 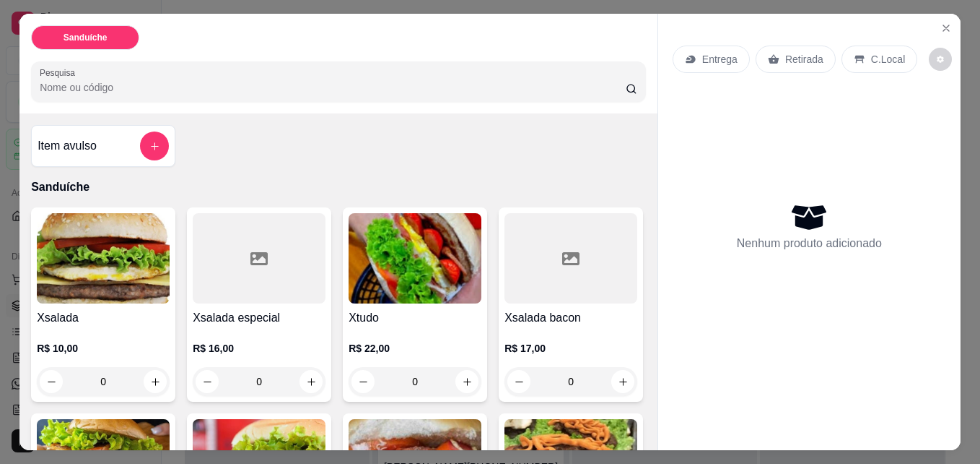 I want to click on p: R$ 10,00, so click(x=103, y=348).